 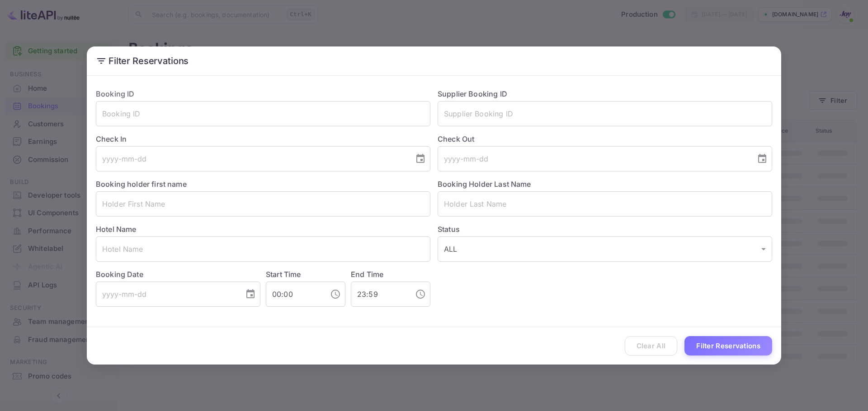 I want to click on label: Check Out, so click(x=605, y=139).